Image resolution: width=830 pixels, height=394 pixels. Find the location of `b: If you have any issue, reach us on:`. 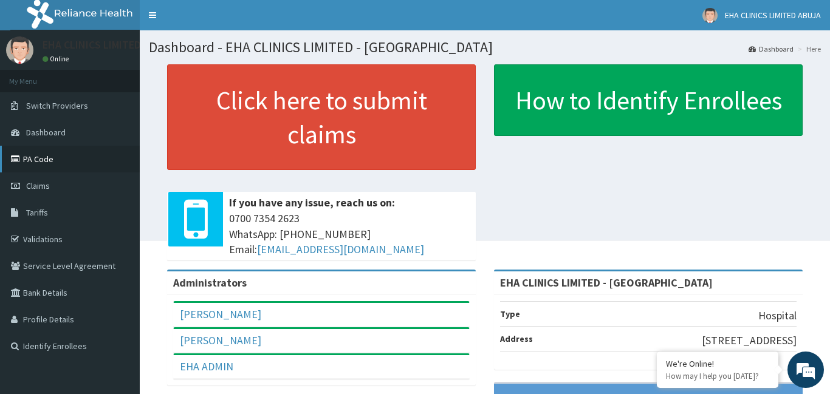

b: If you have any issue, reach us on: is located at coordinates (312, 202).